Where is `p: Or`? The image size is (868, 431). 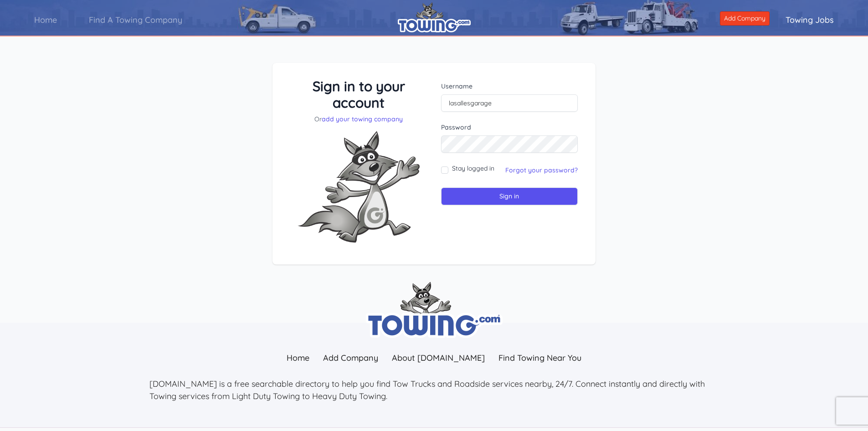 p: Or is located at coordinates (358, 119).